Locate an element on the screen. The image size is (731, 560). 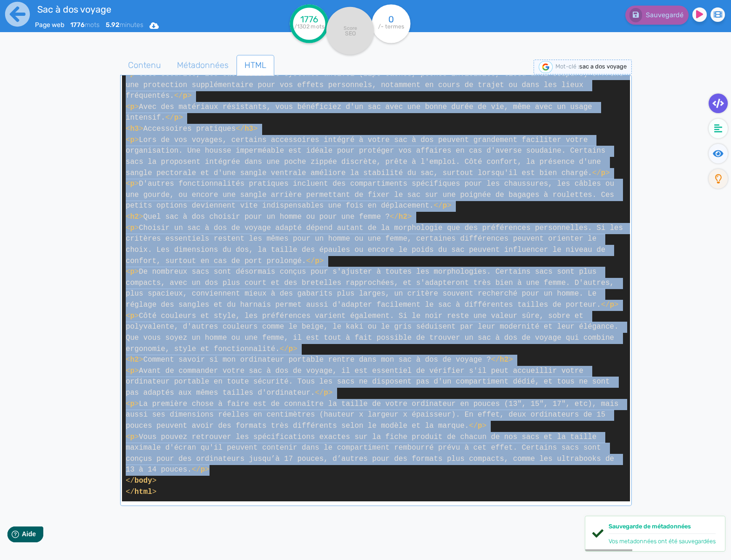
span: Aide is located at coordinates (55, 11).